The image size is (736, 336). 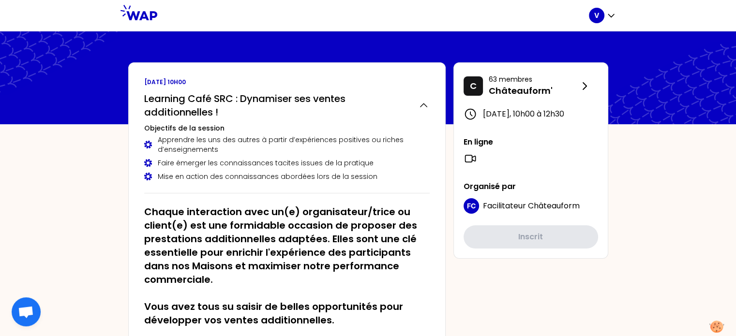 What do you see at coordinates (287, 145) in the screenshot?
I see `div: Apprendre les uns des autres à partir d’expériences positives ou riches d’enseignements` at bounding box center [287, 145].